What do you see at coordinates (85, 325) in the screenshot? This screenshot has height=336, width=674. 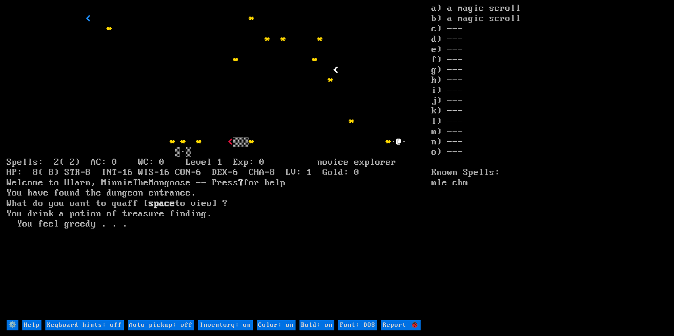 I see `input: Keyboard hints: off` at bounding box center [85, 325].